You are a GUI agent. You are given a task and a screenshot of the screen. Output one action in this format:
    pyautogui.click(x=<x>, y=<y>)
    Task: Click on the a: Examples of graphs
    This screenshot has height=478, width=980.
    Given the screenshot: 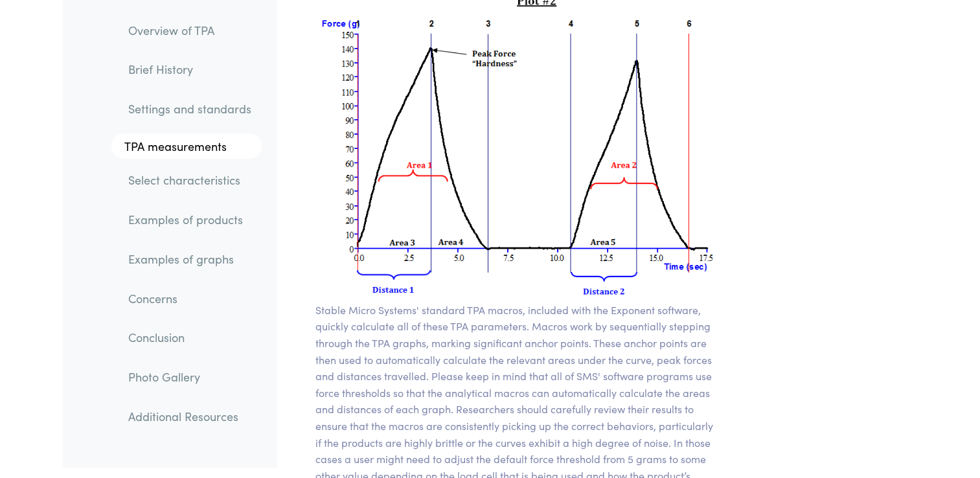 What is the action you would take?
    pyautogui.click(x=189, y=259)
    